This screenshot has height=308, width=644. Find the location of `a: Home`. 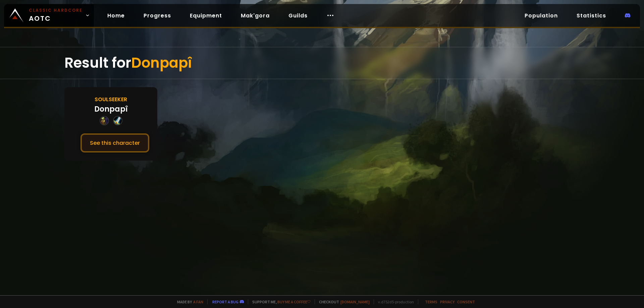

a: Home is located at coordinates (116, 15).